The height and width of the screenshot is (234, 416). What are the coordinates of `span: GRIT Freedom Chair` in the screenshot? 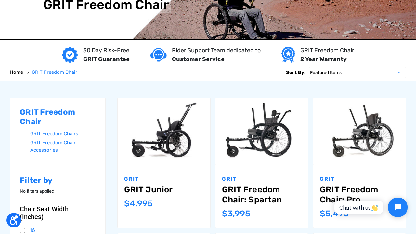 It's located at (55, 72).